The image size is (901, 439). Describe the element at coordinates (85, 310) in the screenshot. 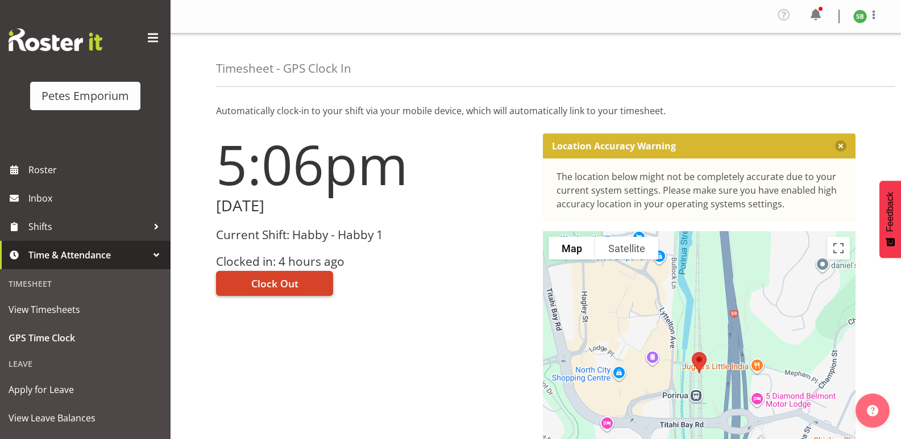

I see `a: View Timesheets` at that location.